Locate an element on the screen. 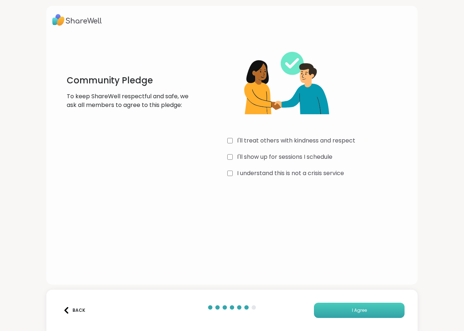 This screenshot has width=464, height=331. img: ShareWell Logo is located at coordinates (77, 20).